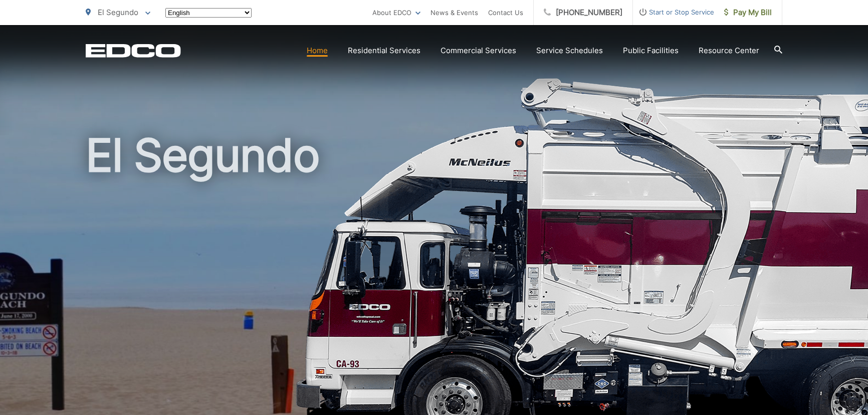 This screenshot has width=868, height=415. I want to click on a: Home, so click(318, 51).